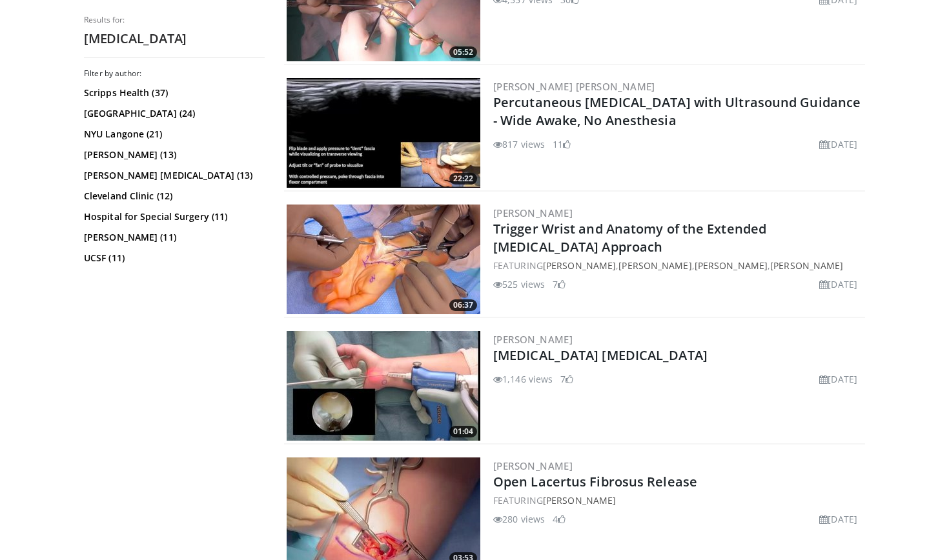 Image resolution: width=949 pixels, height=560 pixels. Describe the element at coordinates (173, 216) in the screenshot. I see `a: Hospital for Special Surgery (11)` at that location.